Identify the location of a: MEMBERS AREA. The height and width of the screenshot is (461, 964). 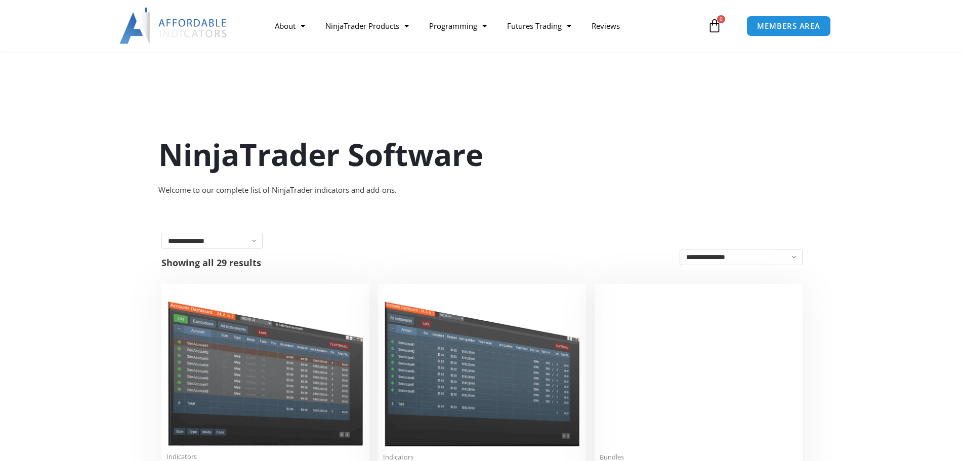
(789, 26).